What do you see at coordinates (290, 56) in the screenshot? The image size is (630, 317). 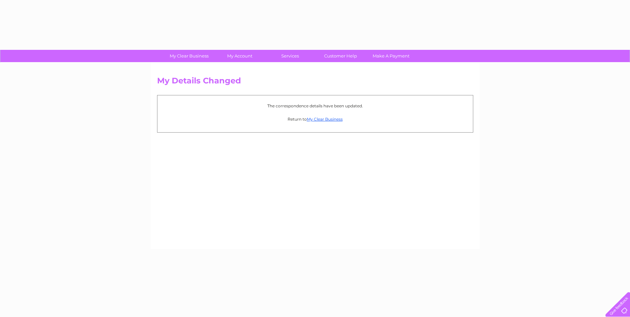 I see `a: Services` at bounding box center [290, 56].